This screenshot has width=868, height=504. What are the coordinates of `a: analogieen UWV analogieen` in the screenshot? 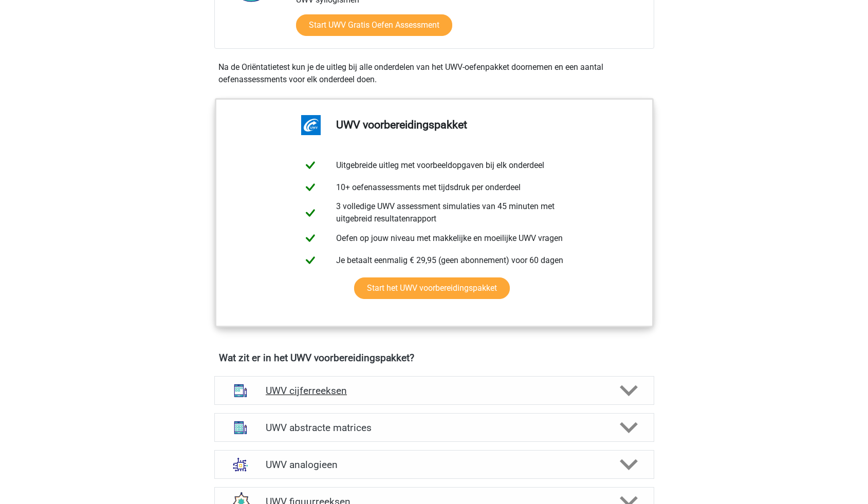 It's located at (434, 464).